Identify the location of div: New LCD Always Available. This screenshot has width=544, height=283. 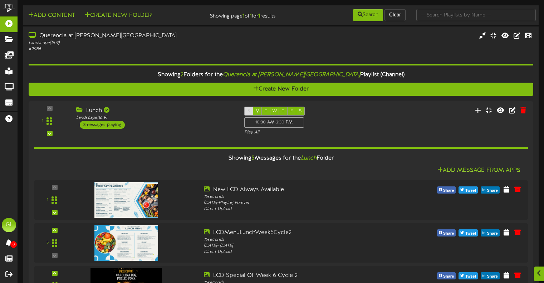
(301, 189).